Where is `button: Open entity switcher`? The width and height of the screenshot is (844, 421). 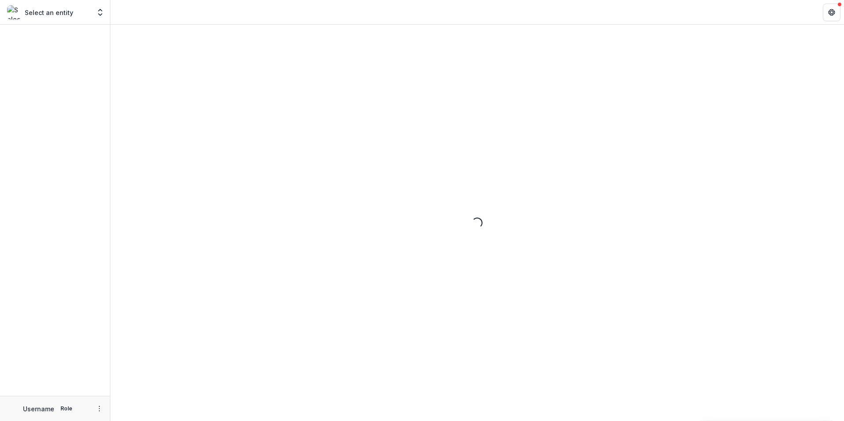
button: Open entity switcher is located at coordinates (100, 12).